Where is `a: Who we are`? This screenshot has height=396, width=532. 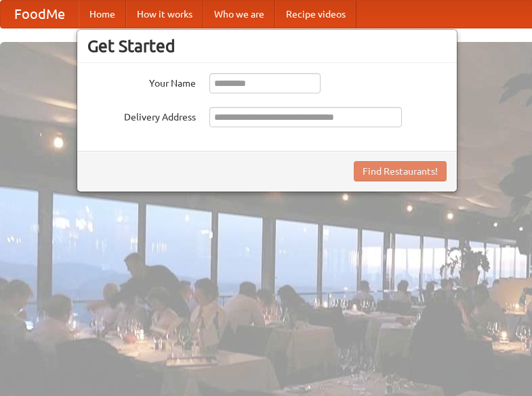 a: Who we are is located at coordinates (239, 14).